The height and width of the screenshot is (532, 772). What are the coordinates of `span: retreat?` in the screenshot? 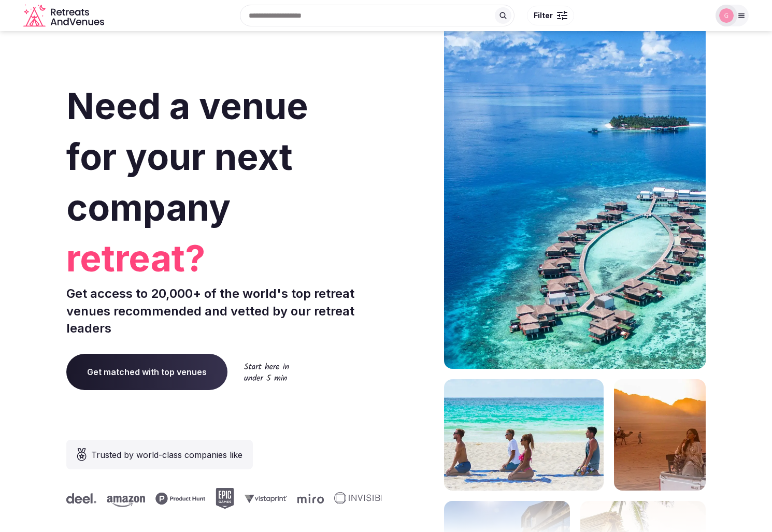 It's located at (224, 258).